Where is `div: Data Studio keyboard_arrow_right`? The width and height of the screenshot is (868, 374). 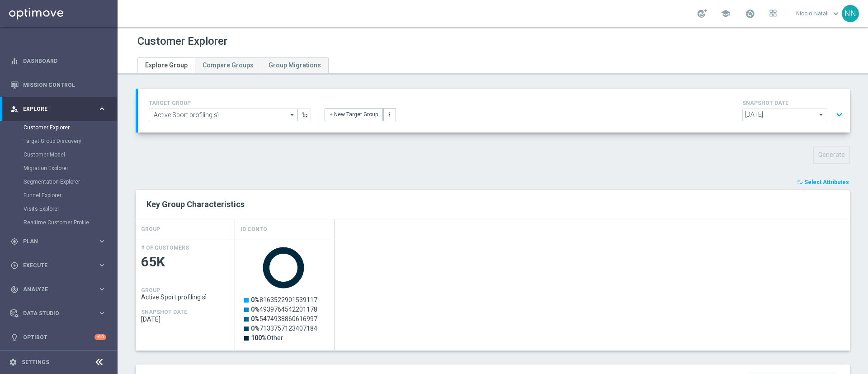 div: Data Studio keyboard_arrow_right is located at coordinates (58, 314).